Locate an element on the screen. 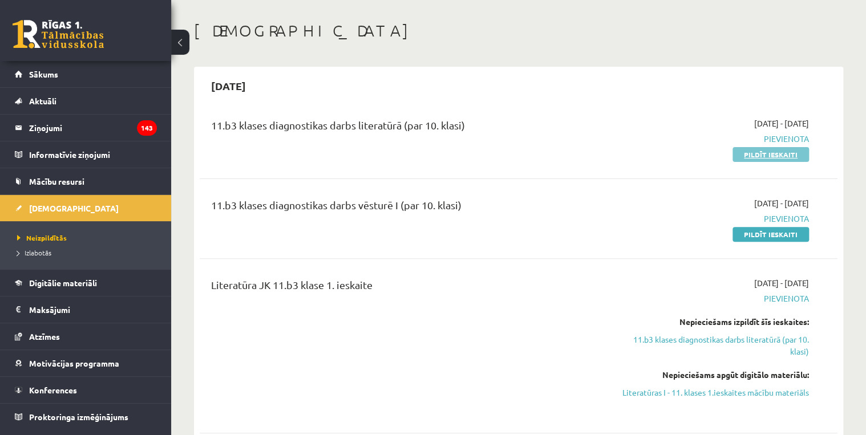 The width and height of the screenshot is (866, 435). span: Atzīmes is located at coordinates (44, 336).